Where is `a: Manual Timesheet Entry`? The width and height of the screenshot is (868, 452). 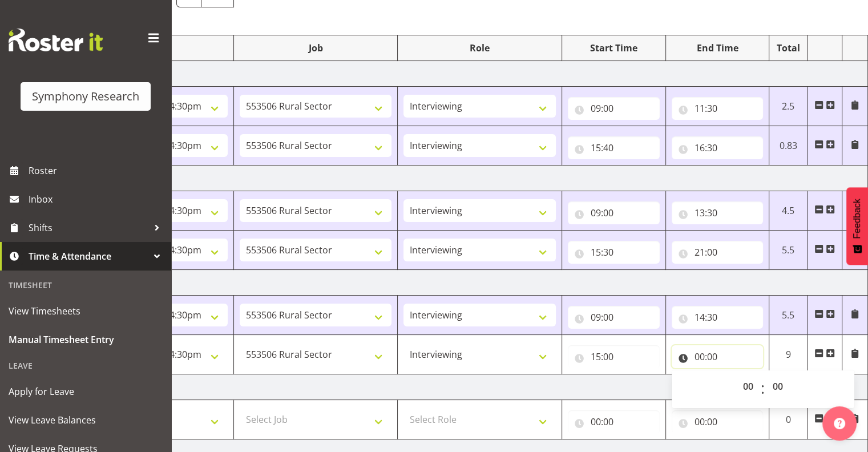
a: Manual Timesheet Entry is located at coordinates (86, 340).